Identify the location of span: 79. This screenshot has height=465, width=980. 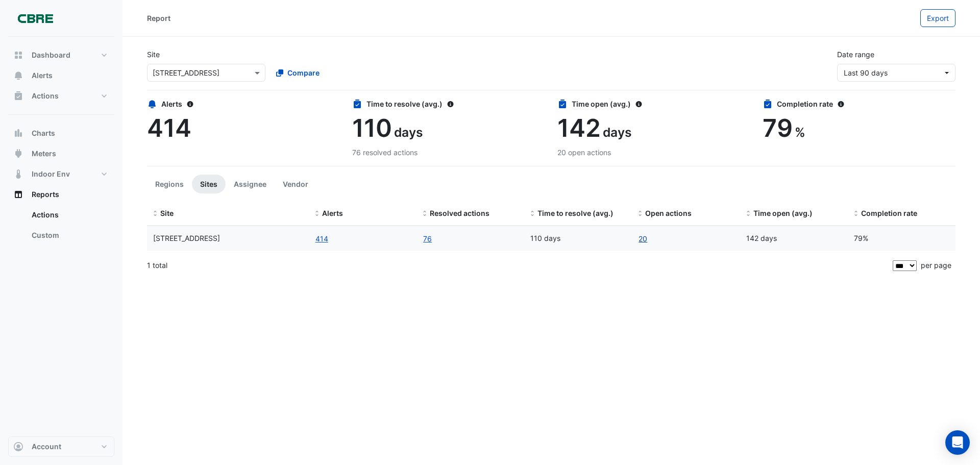
(777, 128).